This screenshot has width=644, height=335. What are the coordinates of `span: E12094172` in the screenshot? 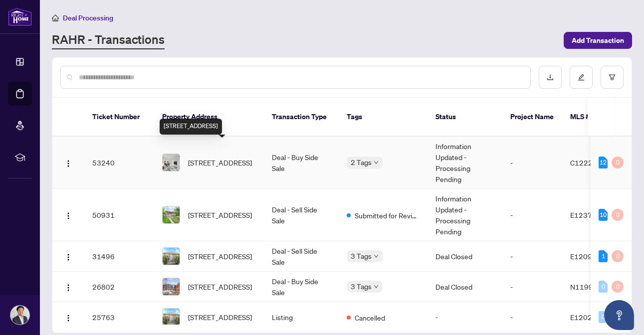 It's located at (589, 257).